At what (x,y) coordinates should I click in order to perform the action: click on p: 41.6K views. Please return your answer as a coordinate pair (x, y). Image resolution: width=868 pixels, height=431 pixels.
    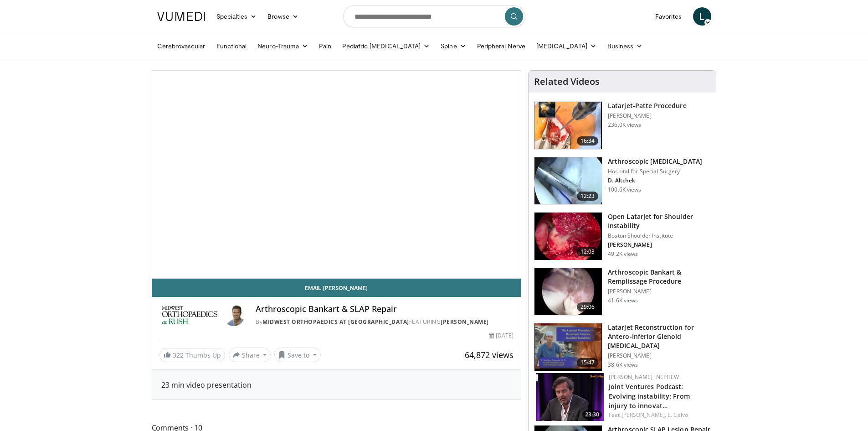
    Looking at the image, I should click on (623, 301).